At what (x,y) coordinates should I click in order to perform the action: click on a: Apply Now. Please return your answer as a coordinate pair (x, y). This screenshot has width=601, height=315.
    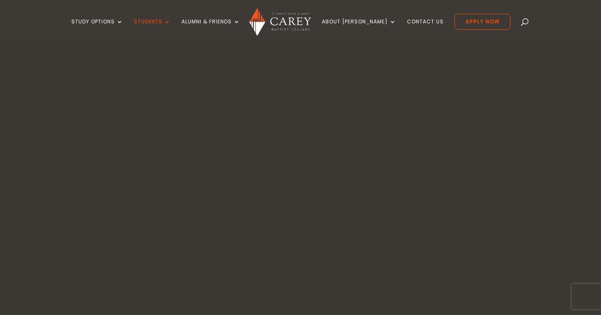
    Looking at the image, I should click on (482, 22).